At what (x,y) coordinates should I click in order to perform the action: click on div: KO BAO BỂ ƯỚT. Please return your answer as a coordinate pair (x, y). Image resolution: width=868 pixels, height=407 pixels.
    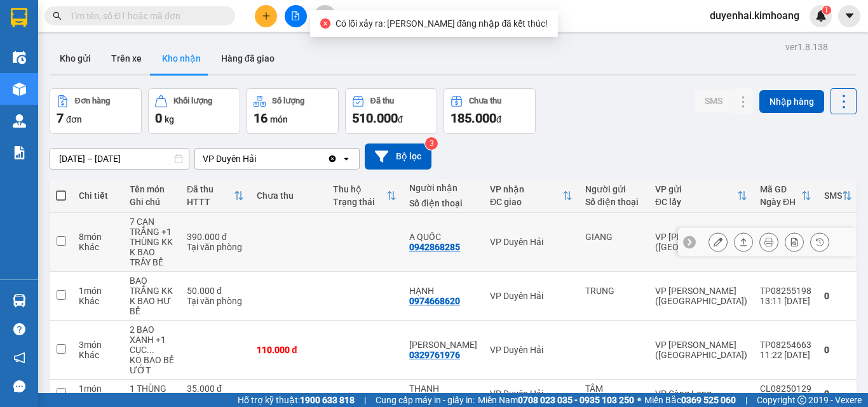
    Looking at the image, I should click on (152, 365).